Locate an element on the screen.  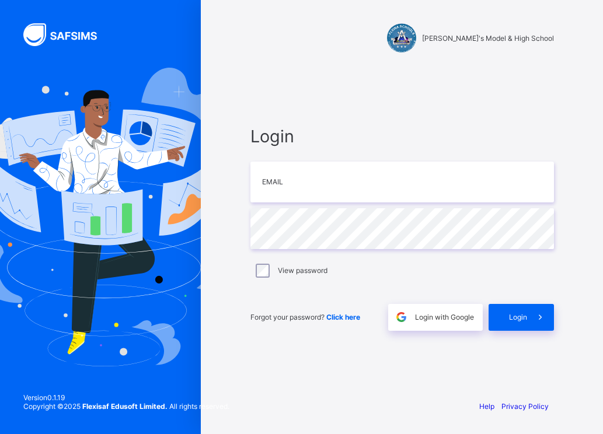
img: google.396cfc9801f0270233282035f929180a.svg is located at coordinates (401, 317).